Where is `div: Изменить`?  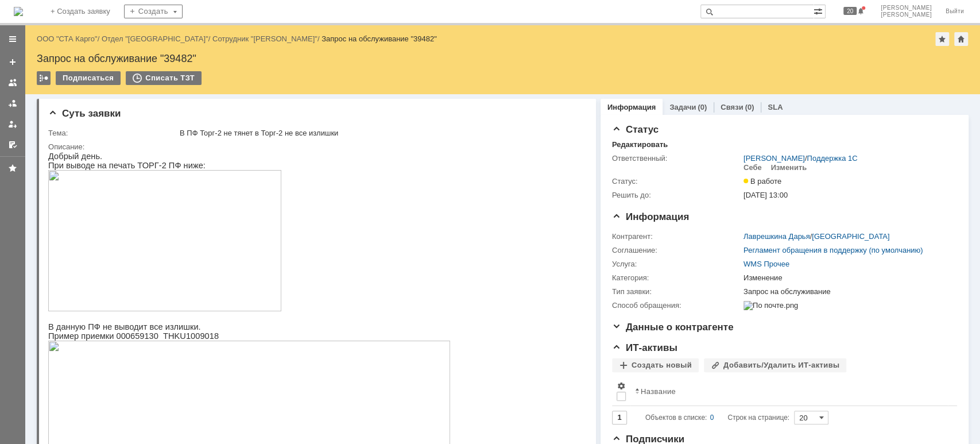
div: Изменить is located at coordinates (789, 167).